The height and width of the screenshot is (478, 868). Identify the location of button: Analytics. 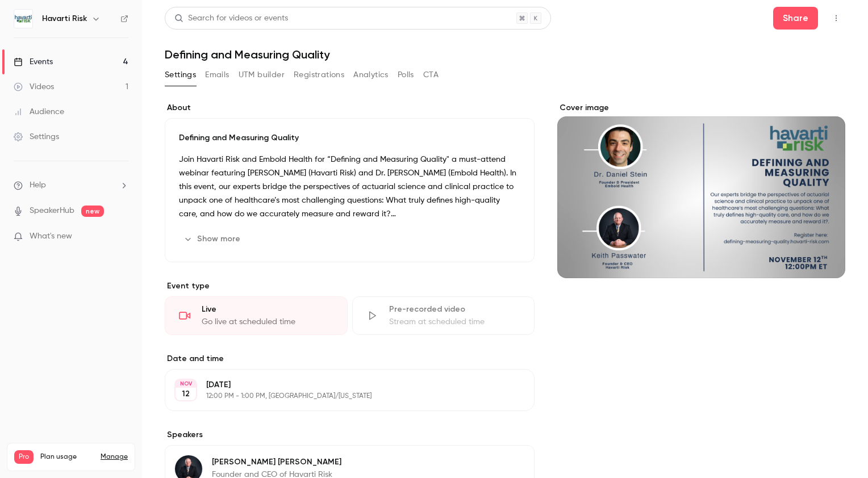
(371, 75).